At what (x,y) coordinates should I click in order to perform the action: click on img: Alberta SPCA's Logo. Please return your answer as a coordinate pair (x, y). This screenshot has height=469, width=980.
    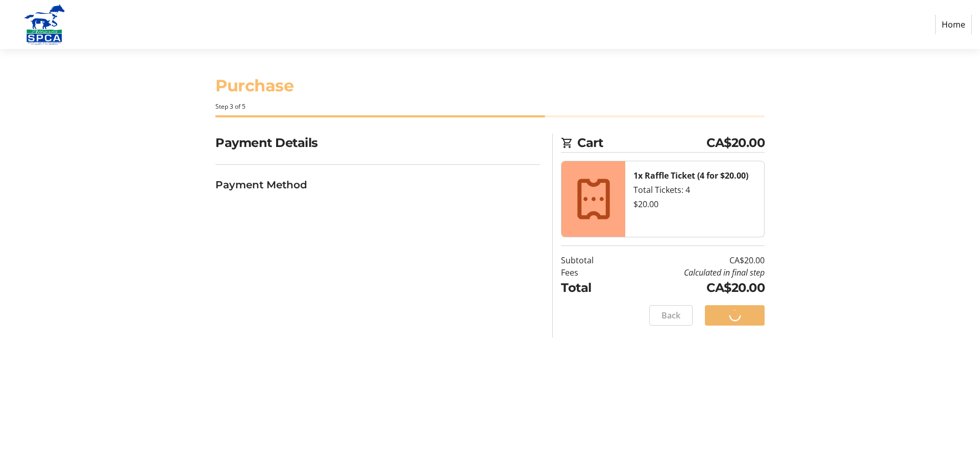
    Looking at the image, I should click on (44, 24).